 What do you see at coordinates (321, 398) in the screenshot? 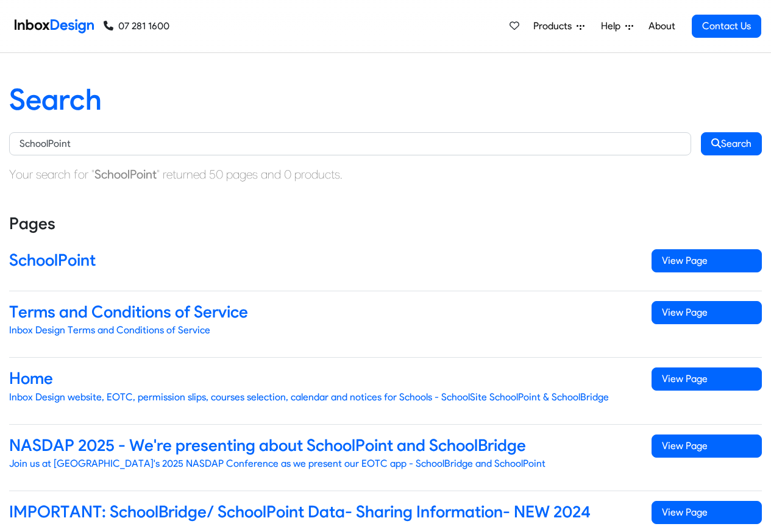
I see `p: Inbox Design website, EOTC, permission slips, courses selection, calendar and notices for Schools...` at bounding box center [321, 398].